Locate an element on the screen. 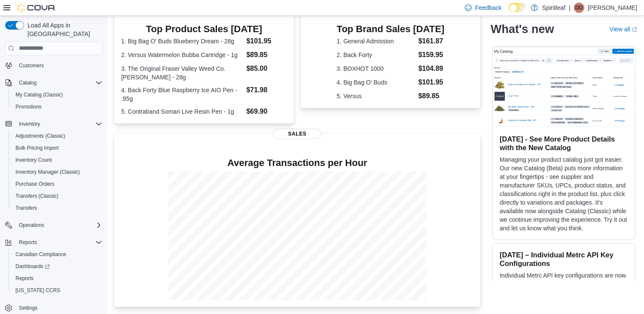 The width and height of the screenshot is (644, 314). button: Catalog is located at coordinates (54, 83).